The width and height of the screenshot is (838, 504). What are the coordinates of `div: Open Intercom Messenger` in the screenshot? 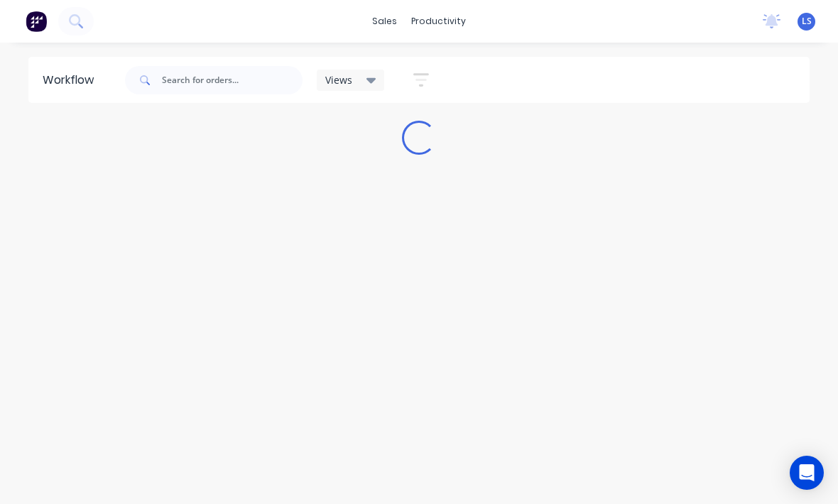 It's located at (806, 473).